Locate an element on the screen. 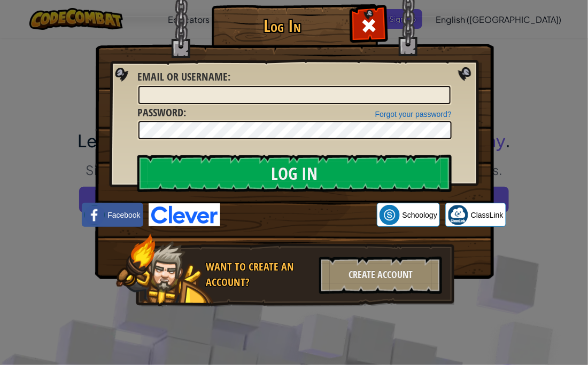 The height and width of the screenshot is (365, 588). span: Password is located at coordinates (160, 112).